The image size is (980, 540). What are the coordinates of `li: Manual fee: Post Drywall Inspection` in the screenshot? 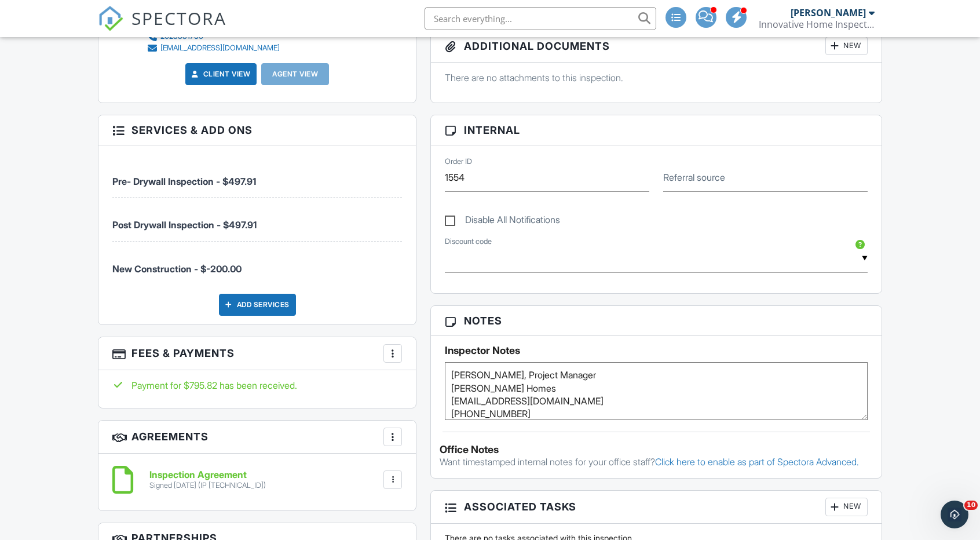 It's located at (257, 219).